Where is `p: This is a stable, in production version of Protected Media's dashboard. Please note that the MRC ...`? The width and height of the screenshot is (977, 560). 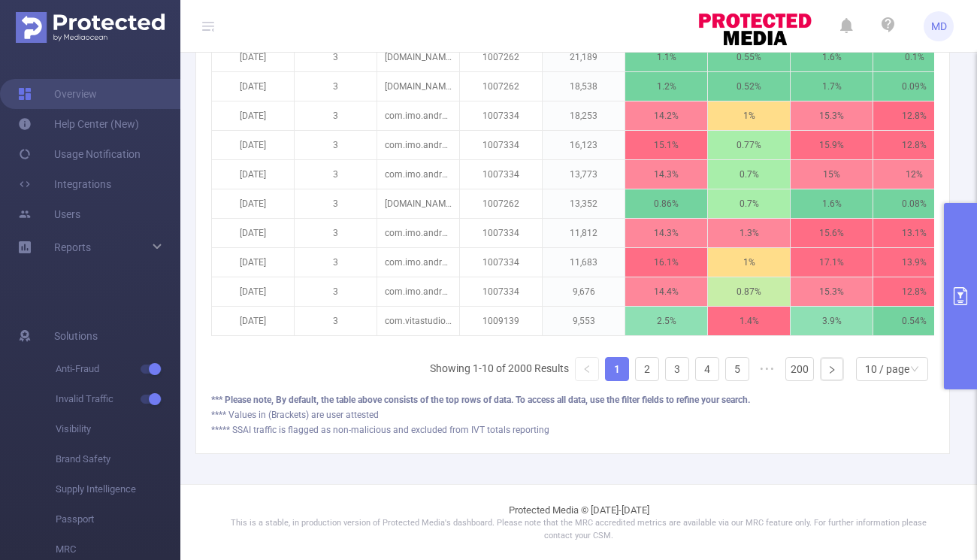
p: This is a stable, in production version of Protected Media's dashboard. Please note that the MRC ... is located at coordinates (578, 529).